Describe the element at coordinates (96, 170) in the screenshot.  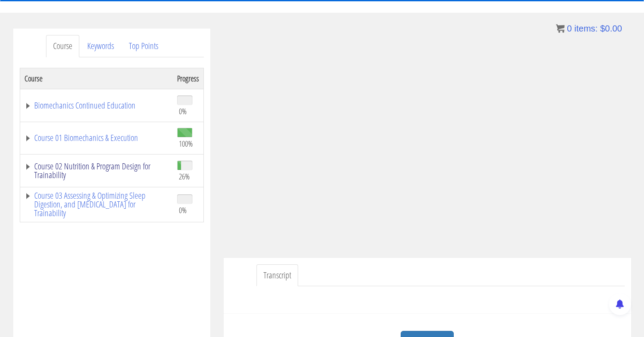
I see `a: Course 02 Nutrition & Program Design for Trainability` at that location.